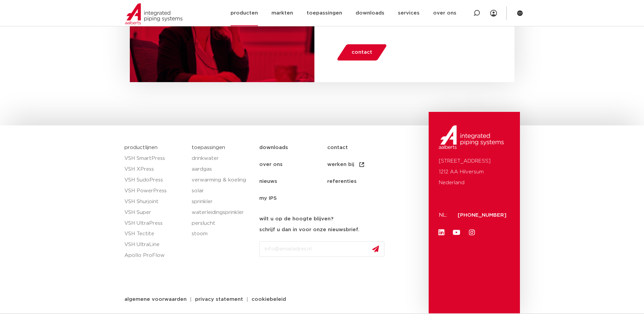  I want to click on a: verwarming & koeling, so click(222, 180).